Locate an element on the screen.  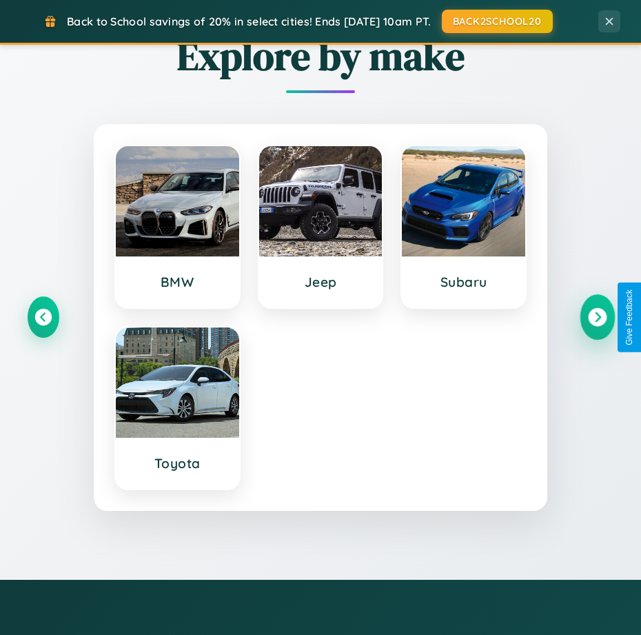
h3: Subaru is located at coordinates (463, 282).